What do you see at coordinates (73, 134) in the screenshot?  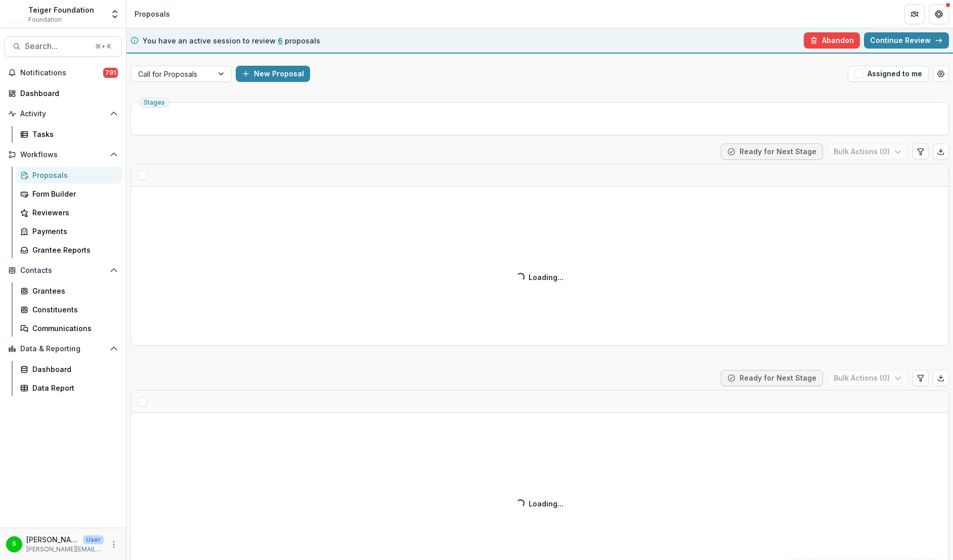 I see `div: Tasks` at bounding box center [73, 134].